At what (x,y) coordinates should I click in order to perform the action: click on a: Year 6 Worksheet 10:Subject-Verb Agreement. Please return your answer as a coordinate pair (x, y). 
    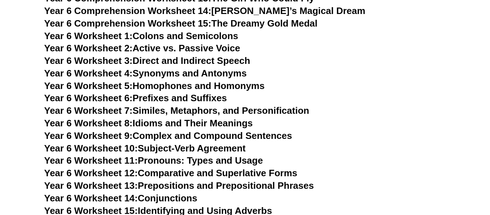
    Looking at the image, I should click on (145, 148).